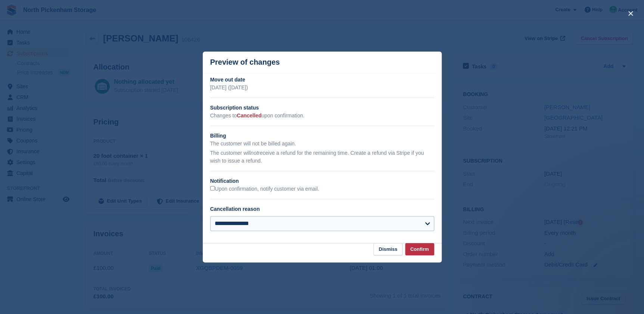  I want to click on h2: Billing, so click(322, 136).